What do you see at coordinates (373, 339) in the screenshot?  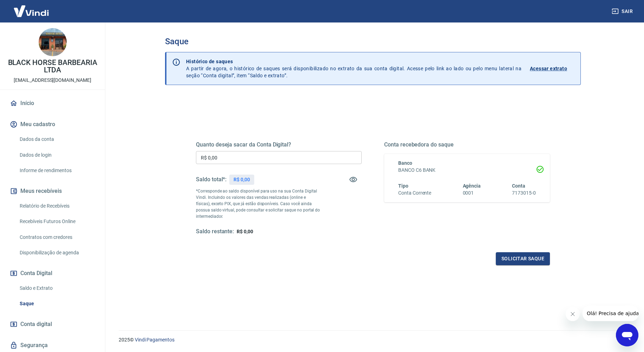 I see `p: 2025 ©` at bounding box center [373, 339].